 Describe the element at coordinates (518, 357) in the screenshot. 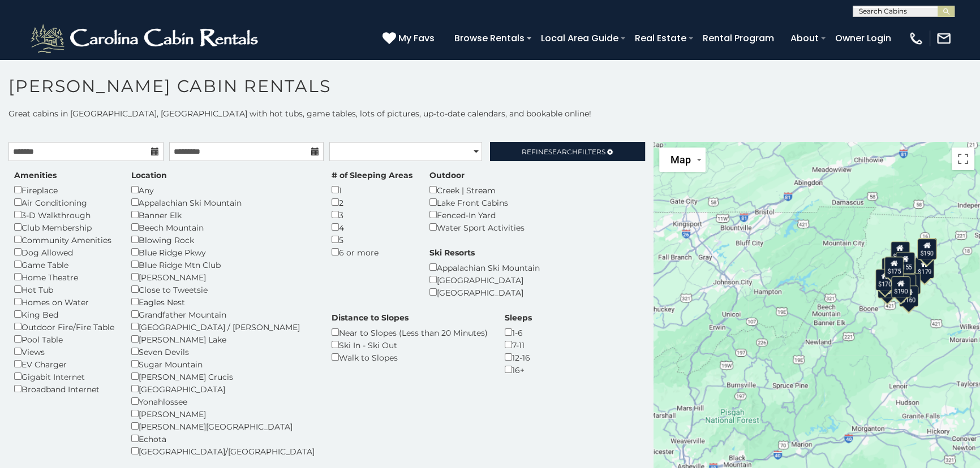

I see `div: 12-16` at that location.